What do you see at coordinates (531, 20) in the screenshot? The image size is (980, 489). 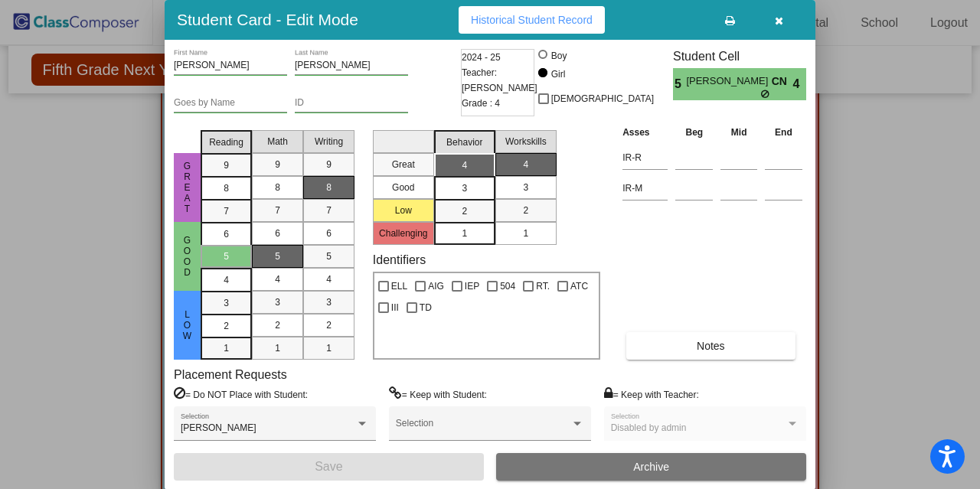 I see `button: Historical Student Record` at bounding box center [531, 20].